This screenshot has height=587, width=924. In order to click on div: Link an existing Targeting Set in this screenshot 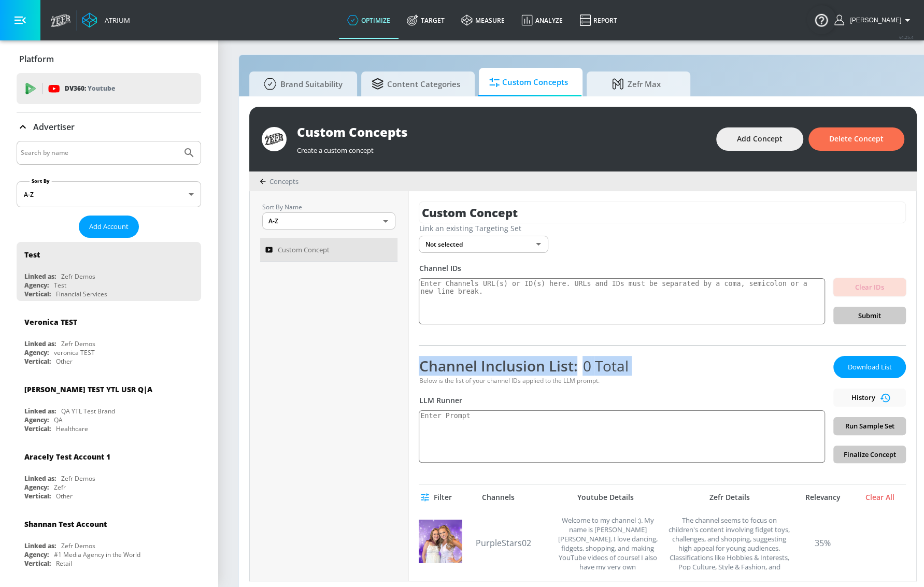, I will do `click(662, 228)`.